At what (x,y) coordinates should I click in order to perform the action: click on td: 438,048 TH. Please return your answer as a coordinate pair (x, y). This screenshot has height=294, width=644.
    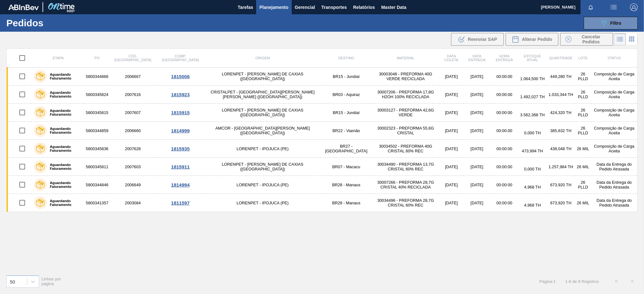
    Looking at the image, I should click on (560, 149).